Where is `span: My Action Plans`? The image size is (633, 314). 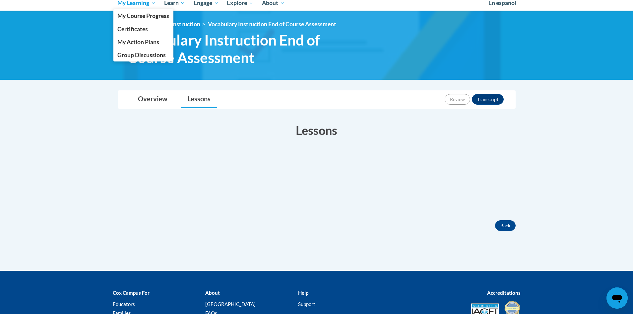
span: My Action Plans is located at coordinates (138, 42).